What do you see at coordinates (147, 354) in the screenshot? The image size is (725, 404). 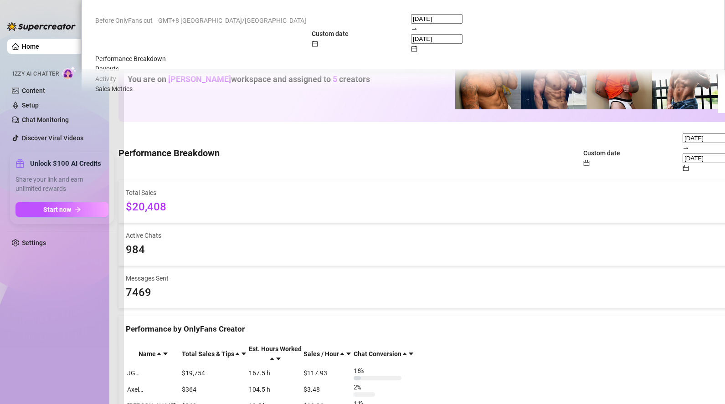 I see `span: Name` at bounding box center [147, 354].